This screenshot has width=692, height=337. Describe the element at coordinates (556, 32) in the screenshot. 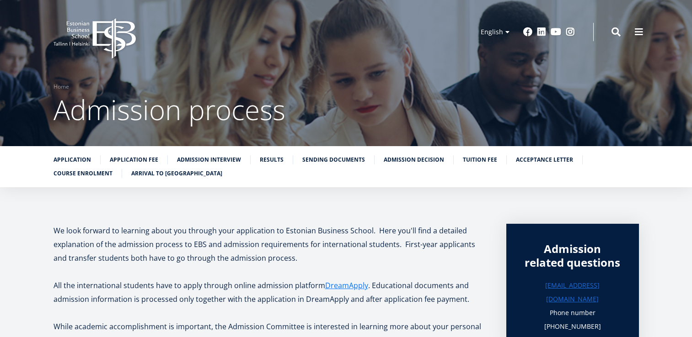

I see `a: Youtube` at that location.